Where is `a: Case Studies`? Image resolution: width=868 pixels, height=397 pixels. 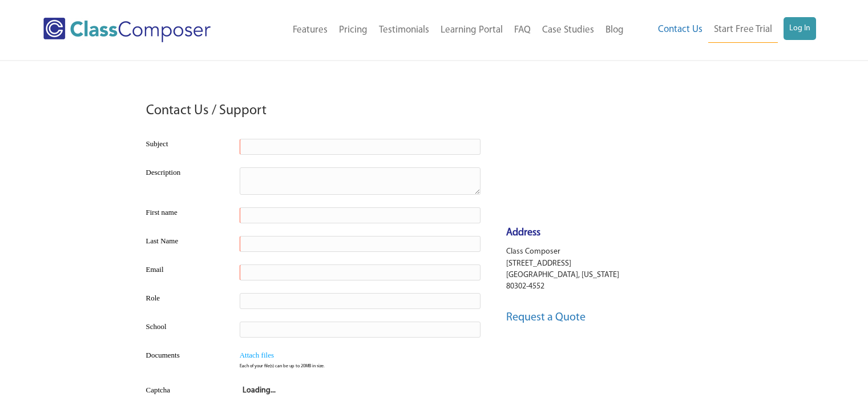
a: Case Studies is located at coordinates (568, 30).